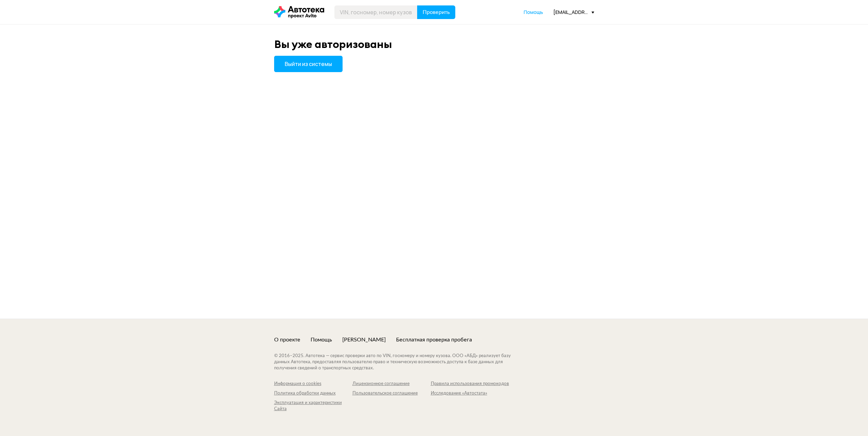  I want to click on div: © 2016– 2025 . Автотека — сервис проверки авто по VIN, госномеру и номеру кузова. ООО «АБД» реали..., so click(399, 362).